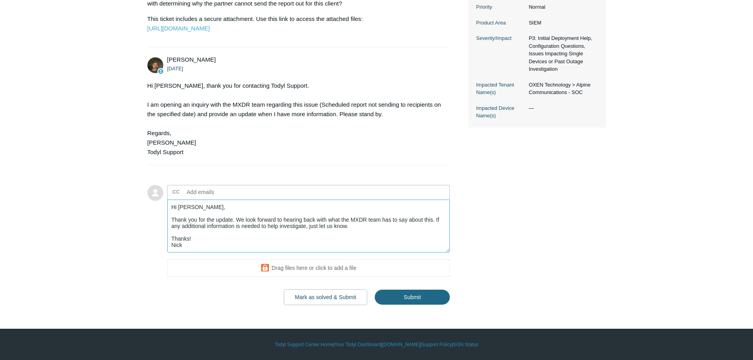 This screenshot has width=753, height=360. Describe the element at coordinates (561, 7) in the screenshot. I see `dd: Normal` at that location.